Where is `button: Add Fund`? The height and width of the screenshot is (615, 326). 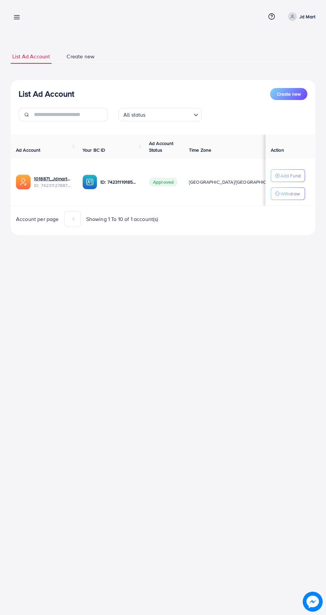 button: Add Fund is located at coordinates (288, 176).